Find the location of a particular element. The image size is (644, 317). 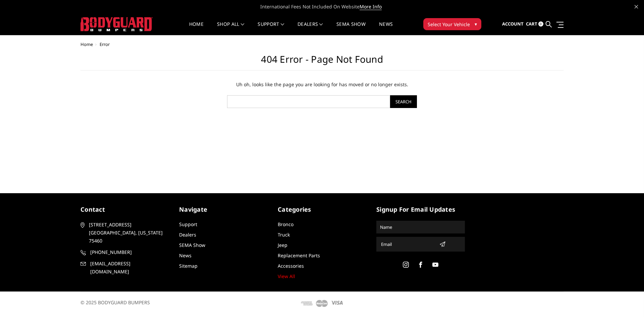

a: More Info is located at coordinates (371, 7).